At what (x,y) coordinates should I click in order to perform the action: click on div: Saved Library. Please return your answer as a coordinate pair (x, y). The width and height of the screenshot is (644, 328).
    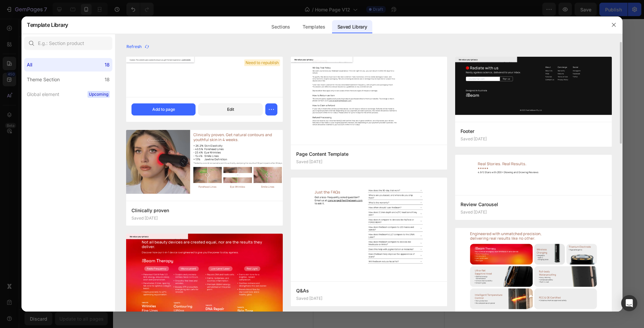
    Looking at the image, I should click on (352, 27).